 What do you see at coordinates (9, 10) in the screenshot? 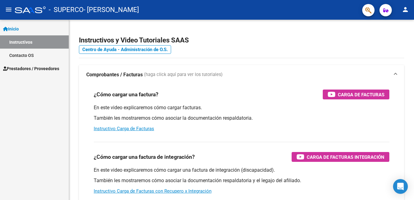
I see `mat-icon: menu` at bounding box center [9, 10].